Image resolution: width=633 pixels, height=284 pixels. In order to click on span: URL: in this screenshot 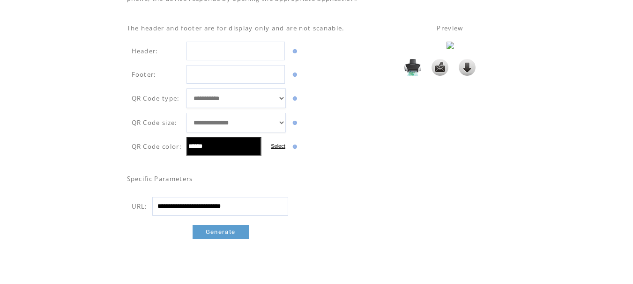, I will do `click(140, 207)`.